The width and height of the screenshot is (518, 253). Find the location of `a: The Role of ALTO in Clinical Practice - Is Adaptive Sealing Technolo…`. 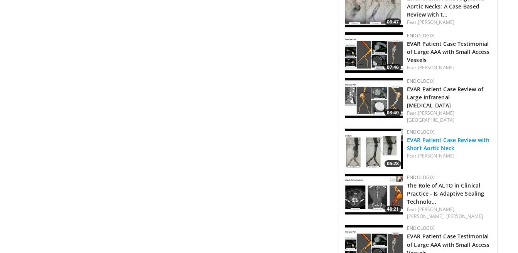

a: The Role of ALTO in Clinical Practice - Is Adaptive Sealing Technolo… is located at coordinates (445, 194).